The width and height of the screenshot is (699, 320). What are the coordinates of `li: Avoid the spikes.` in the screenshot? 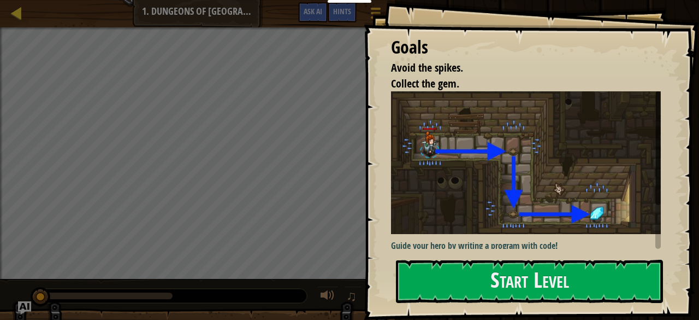 It's located at (518, 68).